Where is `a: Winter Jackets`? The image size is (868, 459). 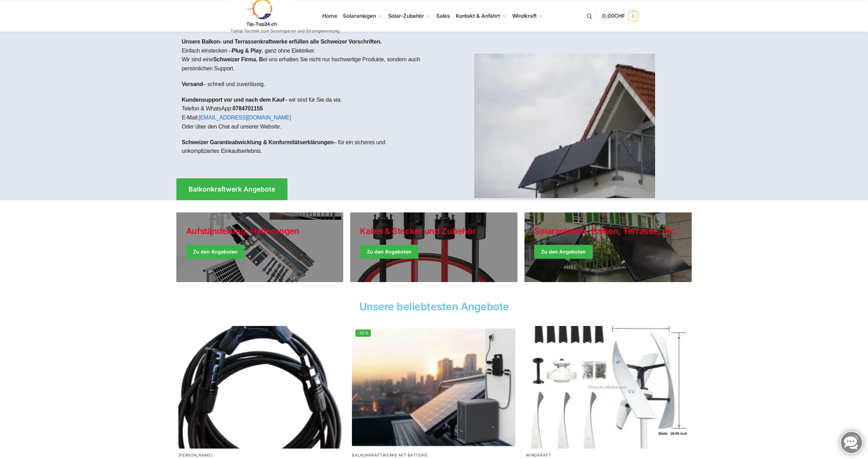
a: Winter Jackets is located at coordinates (608, 247).